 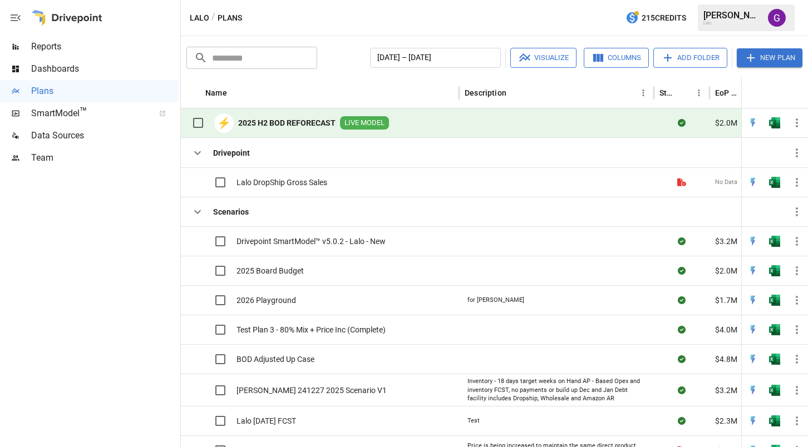 What do you see at coordinates (732, 23) in the screenshot?
I see `div: Lalo` at bounding box center [732, 23].